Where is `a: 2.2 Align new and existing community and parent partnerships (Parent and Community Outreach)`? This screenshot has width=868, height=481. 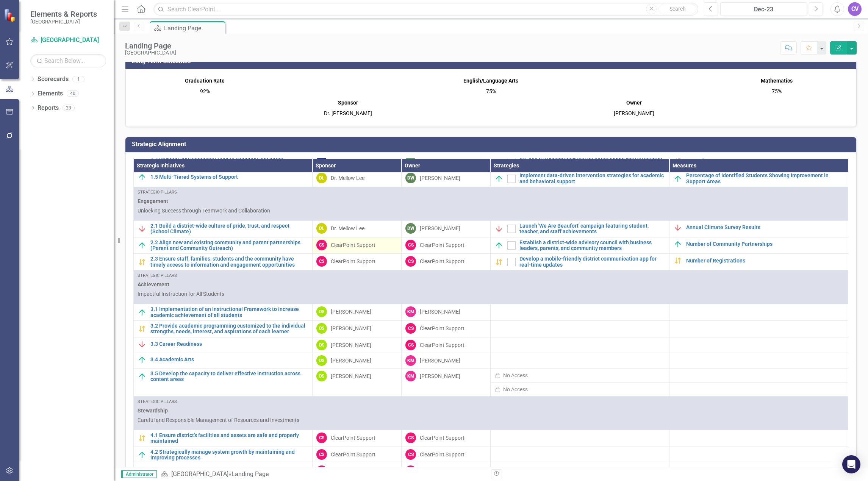
a: 2.2 Align new and existing community and parent partnerships (Parent and Community Outreach) is located at coordinates (229, 246).